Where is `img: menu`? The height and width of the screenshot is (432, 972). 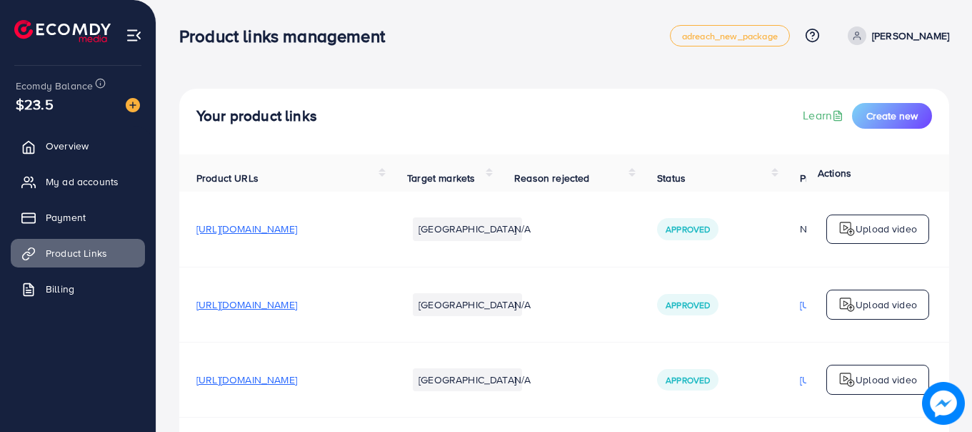
img: menu is located at coordinates (134, 35).